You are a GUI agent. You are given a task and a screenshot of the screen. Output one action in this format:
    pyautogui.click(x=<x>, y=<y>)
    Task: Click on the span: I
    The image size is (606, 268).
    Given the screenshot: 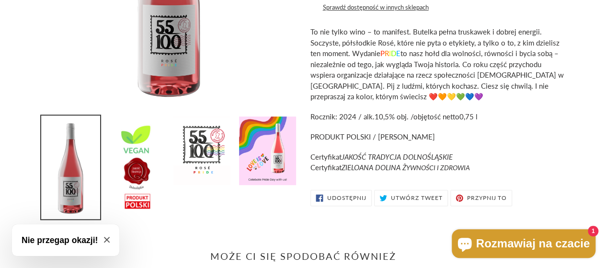 What is the action you would take?
    pyautogui.click(x=390, y=53)
    